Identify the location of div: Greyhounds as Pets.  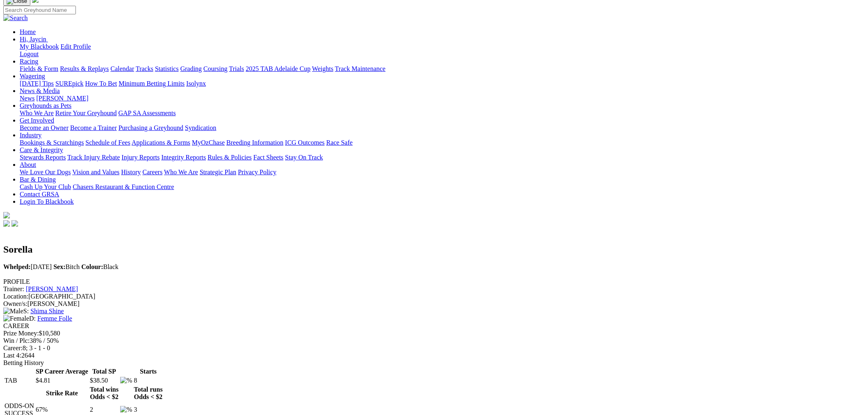
(443, 113).